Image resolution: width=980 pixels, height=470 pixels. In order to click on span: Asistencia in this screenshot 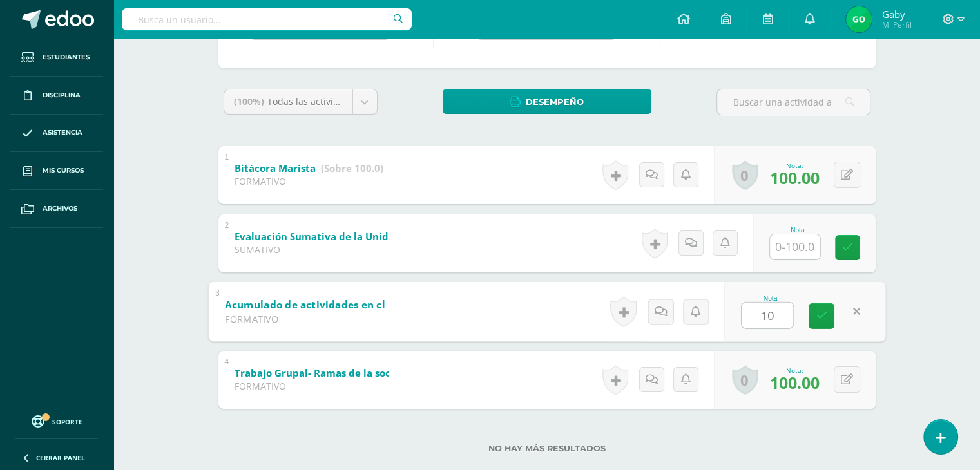, I will do `click(62, 133)`.